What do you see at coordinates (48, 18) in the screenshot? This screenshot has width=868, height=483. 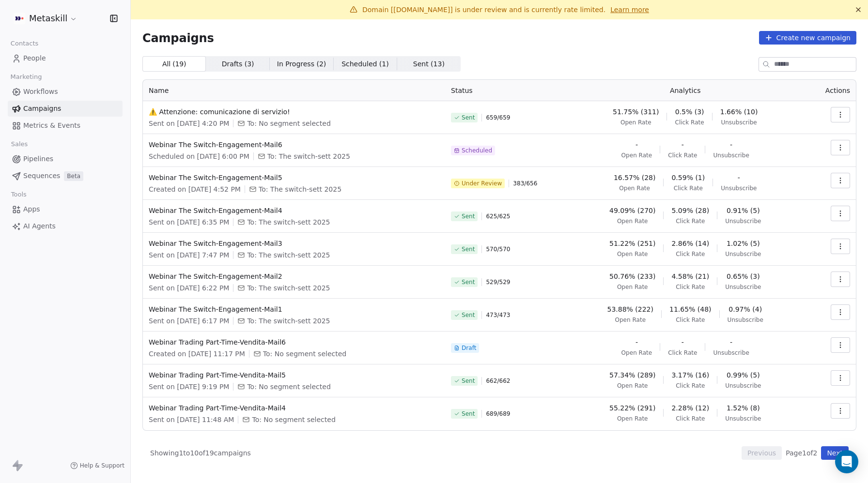 I see `span: Metaskill` at bounding box center [48, 18].